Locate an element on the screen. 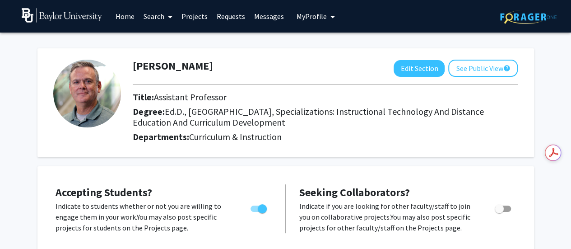 The height and width of the screenshot is (249, 571). button: See Public View is located at coordinates (483, 68).